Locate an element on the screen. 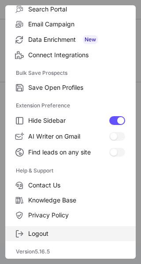 The height and width of the screenshot is (264, 141). label: Knowledge Base is located at coordinates (70, 200).